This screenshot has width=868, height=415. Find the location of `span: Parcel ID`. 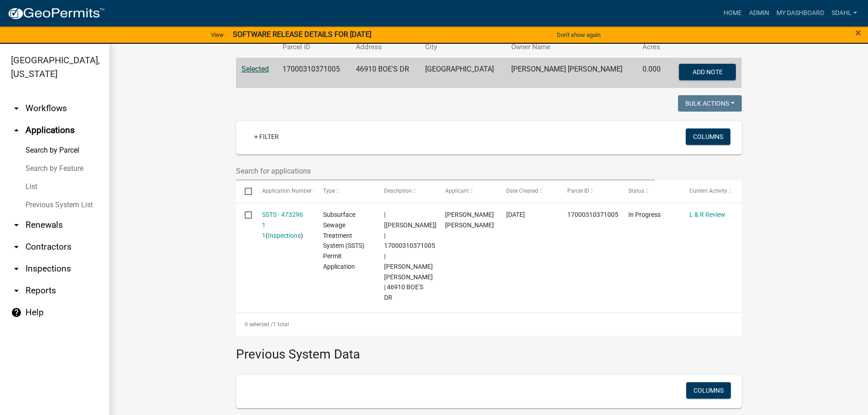

span: Parcel ID is located at coordinates (578, 191).